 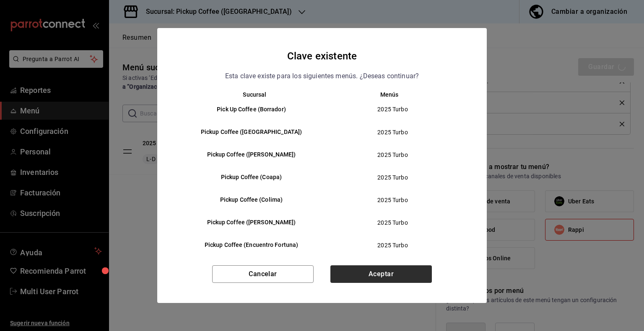 What do you see at coordinates (263, 274) in the screenshot?
I see `button: Cancelar` at bounding box center [263, 274].